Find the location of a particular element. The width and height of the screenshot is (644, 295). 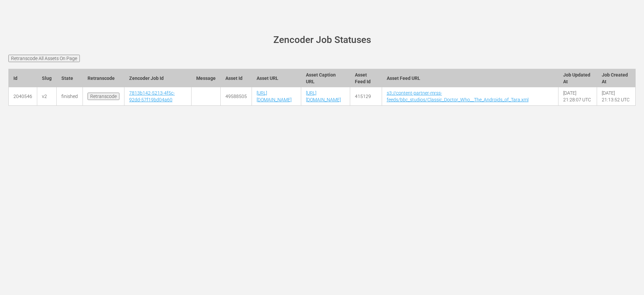

input: Retranscode is located at coordinates (103, 96).